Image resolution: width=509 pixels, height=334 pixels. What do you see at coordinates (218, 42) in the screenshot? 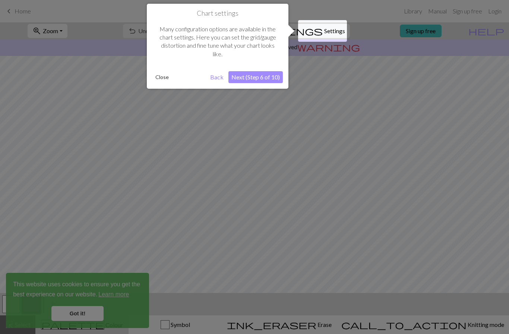
I see `div: Many configuration options are available in the chart settings. Here you can set the grid/gauge d...` at bounding box center [218, 42].